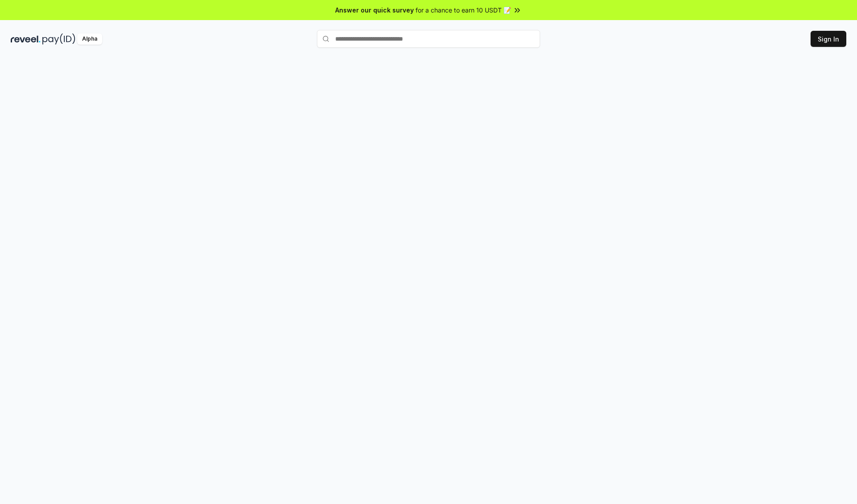 This screenshot has height=504, width=857. I want to click on img: reveel_dark, so click(25, 39).